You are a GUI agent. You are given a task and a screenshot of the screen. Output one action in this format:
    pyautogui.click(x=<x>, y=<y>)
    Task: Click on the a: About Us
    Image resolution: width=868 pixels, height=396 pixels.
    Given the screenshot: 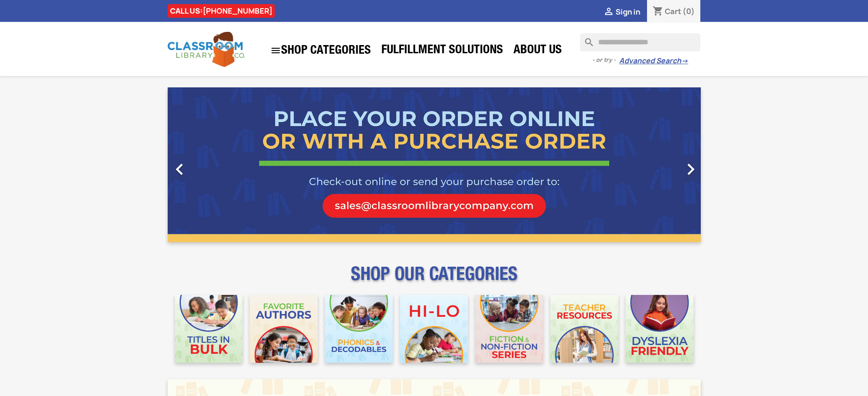 What is the action you would take?
    pyautogui.click(x=538, y=51)
    